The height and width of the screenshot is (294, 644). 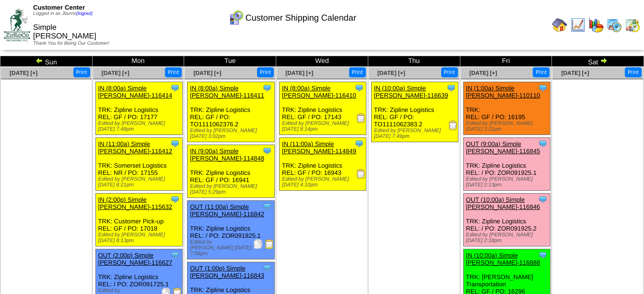 What do you see at coordinates (323, 165) in the screenshot?
I see `div: TRK: Zipline Logistics REL: GF / PO: 16943` at bounding box center [323, 165].